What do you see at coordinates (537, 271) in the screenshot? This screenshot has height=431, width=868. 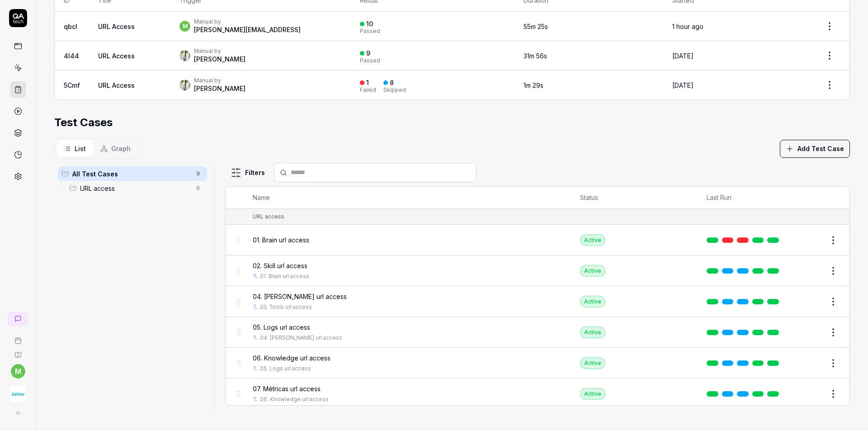 I see `tr: 02. Skill url access01. Brain url accessActive` at bounding box center [537, 271].